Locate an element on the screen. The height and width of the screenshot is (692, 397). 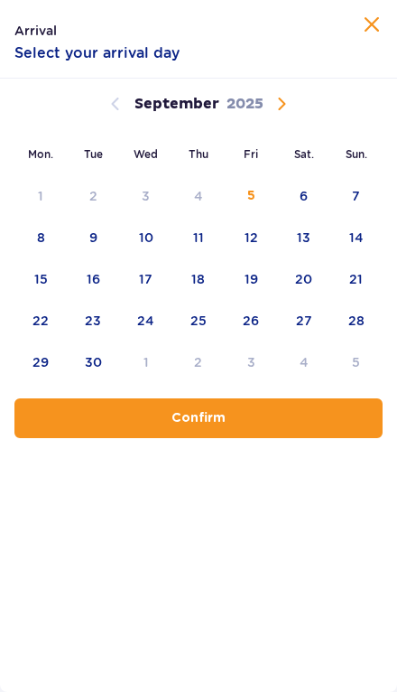
font: Fri is located at coordinates (251, 154).